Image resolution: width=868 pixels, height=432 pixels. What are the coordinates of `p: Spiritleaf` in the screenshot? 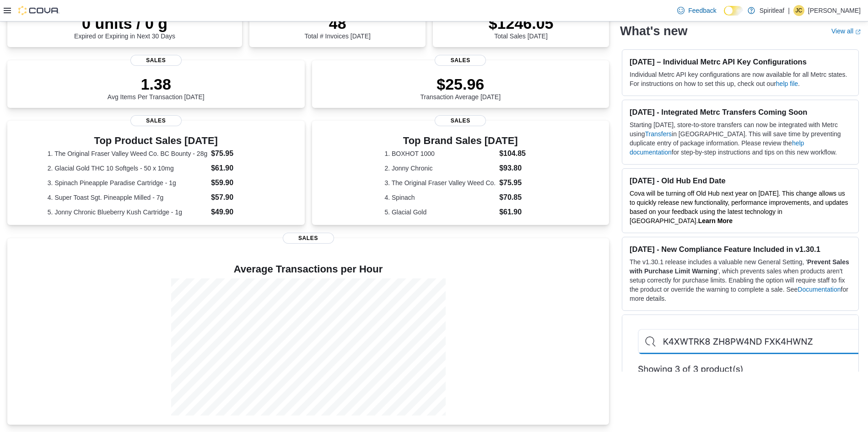 It's located at (772, 11).